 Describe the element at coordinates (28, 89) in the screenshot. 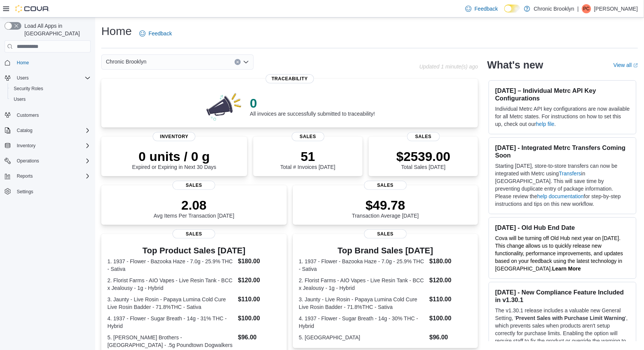

I see `a: Security Roles` at that location.